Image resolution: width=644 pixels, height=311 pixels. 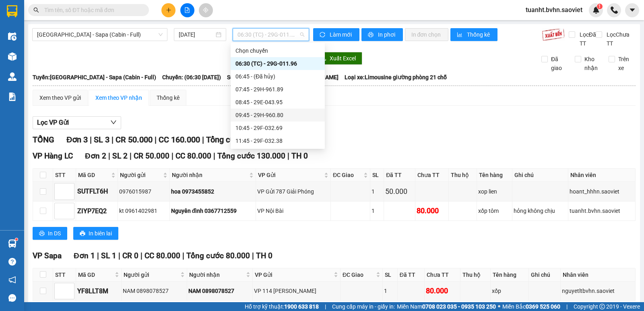 What do you see at coordinates (12, 96) in the screenshot?
I see `img: solution-icon` at bounding box center [12, 96].